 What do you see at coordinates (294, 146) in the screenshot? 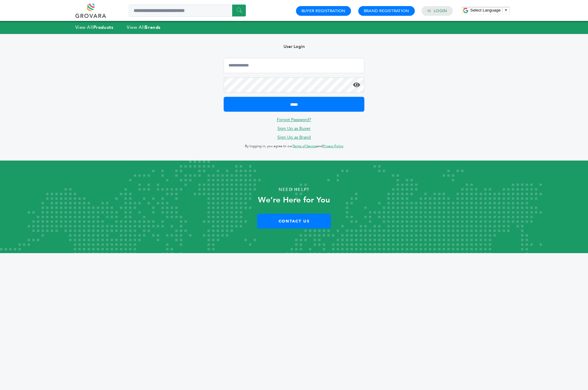
I see `p: By logging in, you agree to our and` at bounding box center [294, 146].